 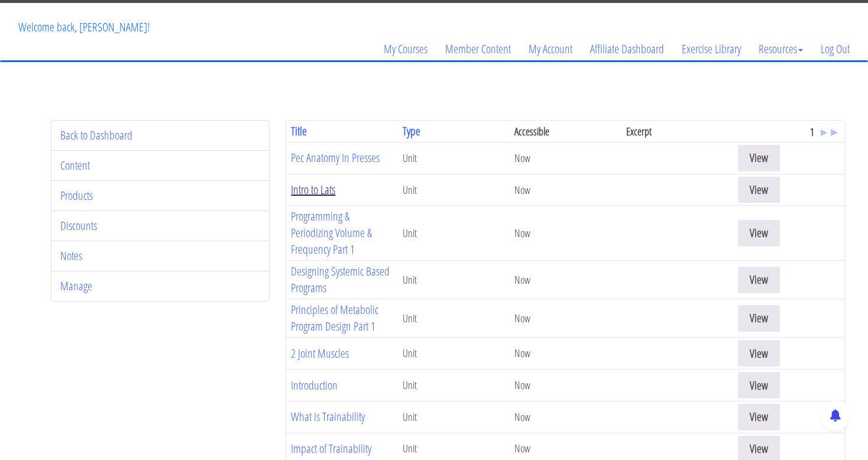 I want to click on a: Intro to Lats, so click(x=313, y=189).